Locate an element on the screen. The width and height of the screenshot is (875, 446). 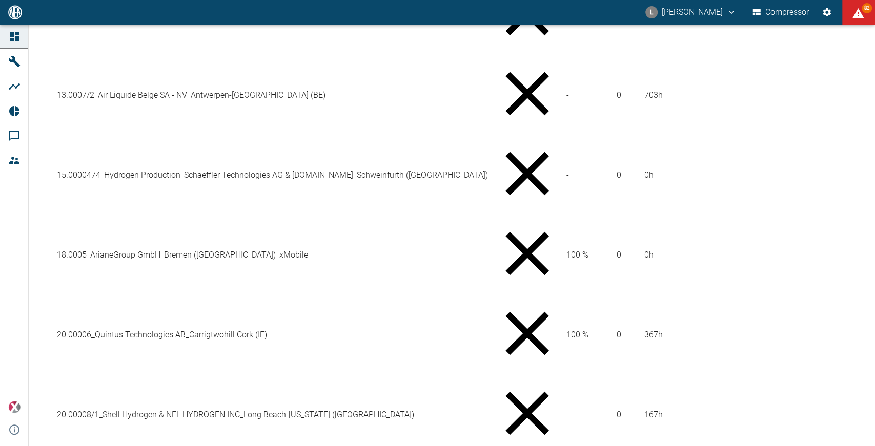
button: luca.corigliano@neuman-esser.com is located at coordinates (690, 12).